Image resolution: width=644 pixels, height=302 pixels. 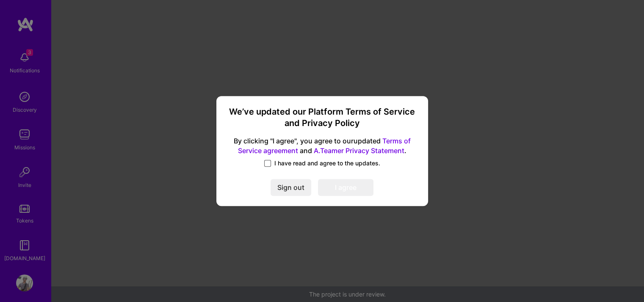 What do you see at coordinates (322, 146) in the screenshot?
I see `span: By clicking "I agree", you agree to our updated and .` at bounding box center [322, 146].